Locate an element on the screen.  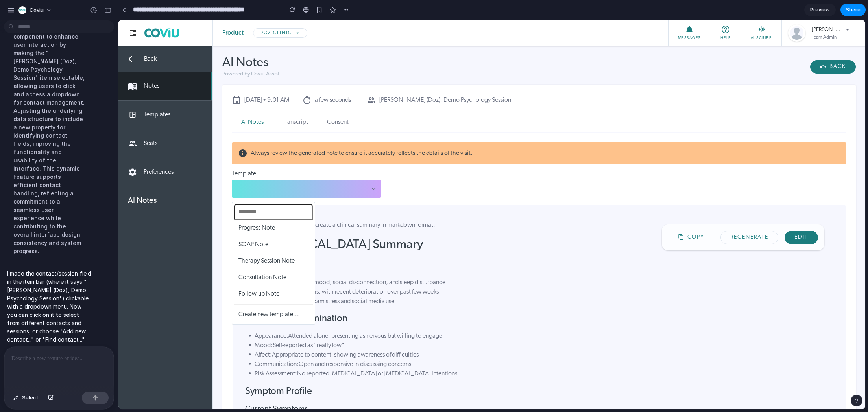
span: Create new template... is located at coordinates (150, 294).